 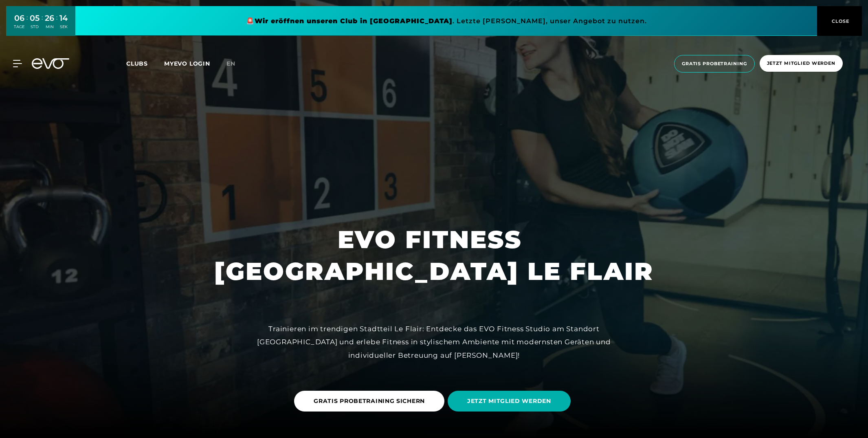 I want to click on span: CLOSE, so click(x=840, y=21).